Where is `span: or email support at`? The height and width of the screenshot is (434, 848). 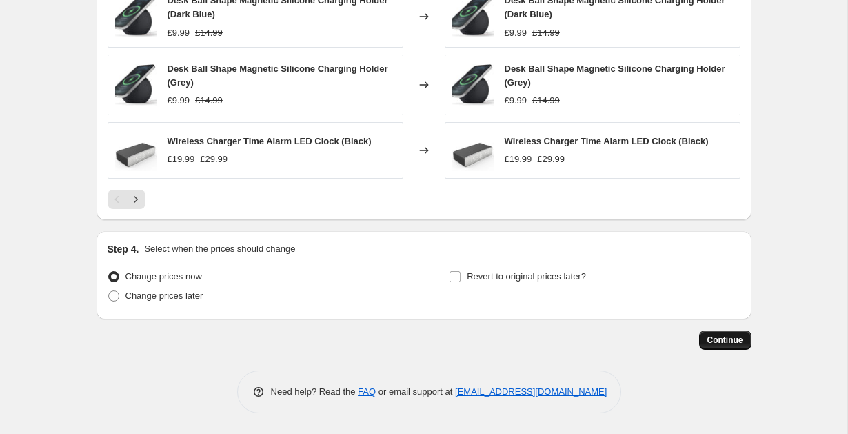 span: or email support at is located at coordinates (415, 391).